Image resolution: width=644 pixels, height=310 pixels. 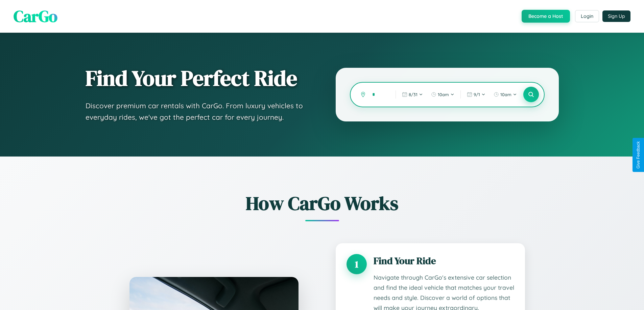 What do you see at coordinates (322, 203) in the screenshot?
I see `h2: How CarGo Works` at bounding box center [322, 203].